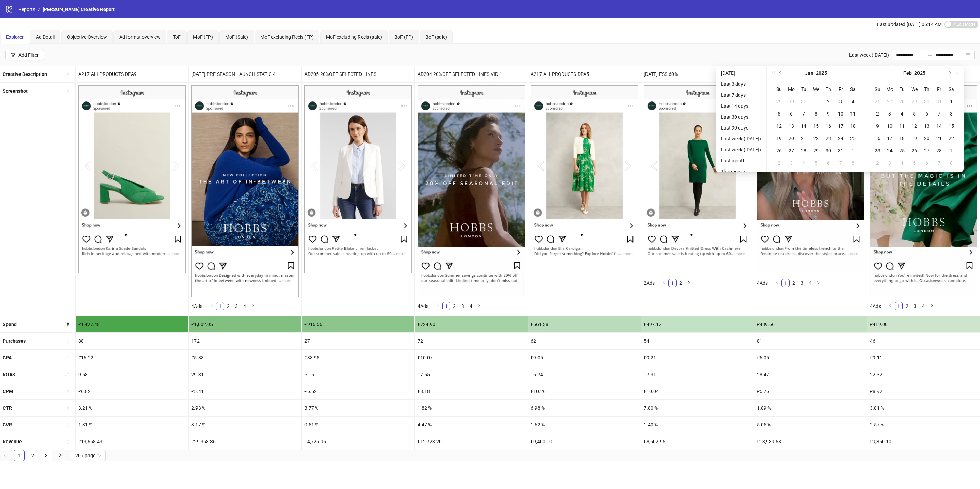  I want to click on img: Screenshot 120232193912530624, so click(358, 180).